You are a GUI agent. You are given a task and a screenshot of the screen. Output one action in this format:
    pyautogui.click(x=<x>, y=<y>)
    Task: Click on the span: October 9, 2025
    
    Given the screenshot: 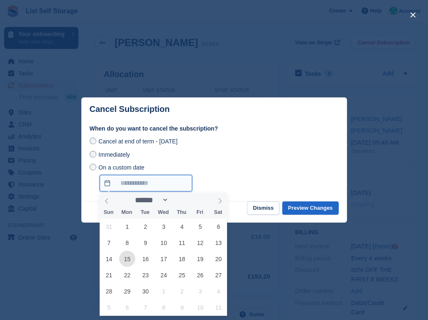 What is the action you would take?
    pyautogui.click(x=182, y=308)
    